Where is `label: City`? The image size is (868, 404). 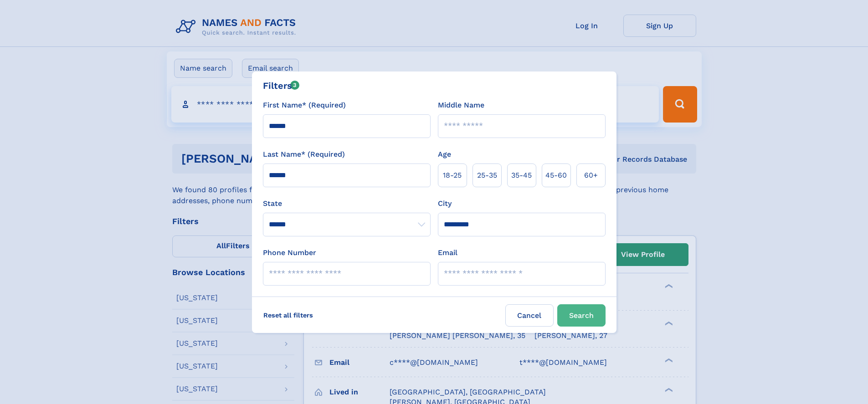
label: City is located at coordinates (445, 203).